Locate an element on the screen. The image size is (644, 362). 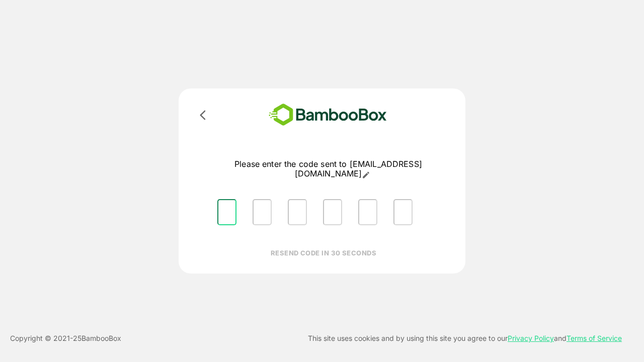
input: Please enter OTP character 5 is located at coordinates (368, 212).